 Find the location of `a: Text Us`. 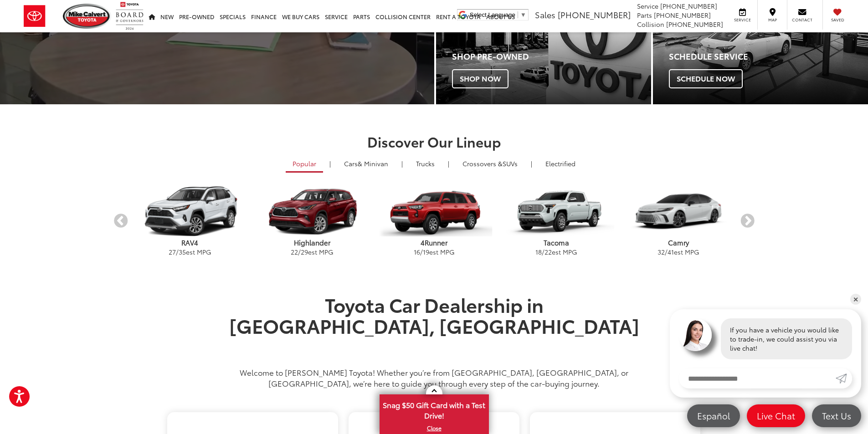

a: Text Us is located at coordinates (836, 416).